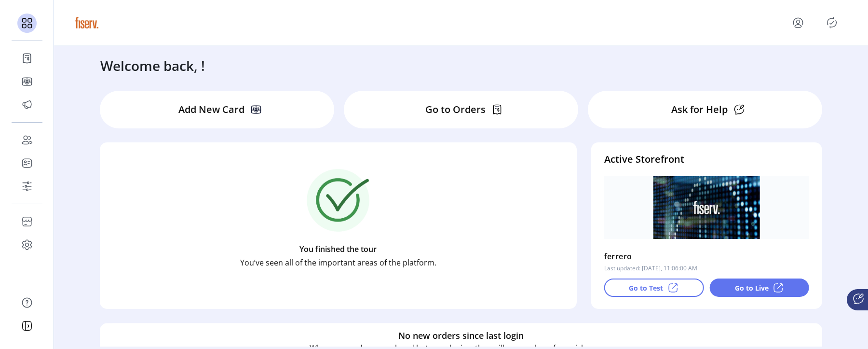 The width and height of the screenshot is (868, 349). What do you see at coordinates (752, 288) in the screenshot?
I see `p: Go to Live` at bounding box center [752, 288].